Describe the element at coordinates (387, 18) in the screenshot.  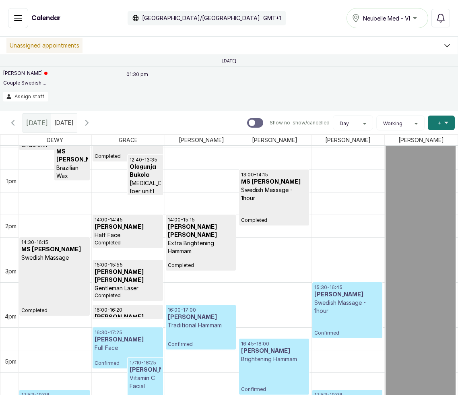
I see `button: Neubelle Med - VI` at that location.